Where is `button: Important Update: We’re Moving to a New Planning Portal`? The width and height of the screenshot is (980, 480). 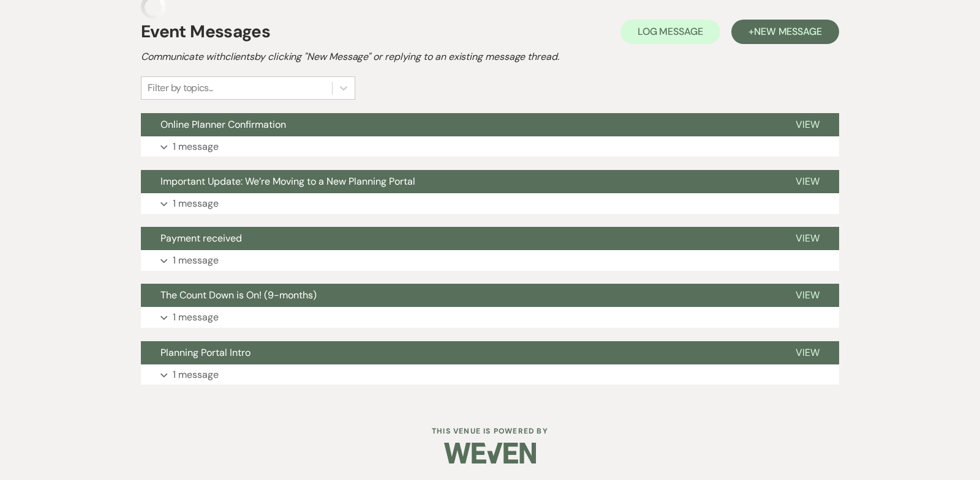
button: Important Update: We’re Moving to a New Planning Portal is located at coordinates (458, 182).